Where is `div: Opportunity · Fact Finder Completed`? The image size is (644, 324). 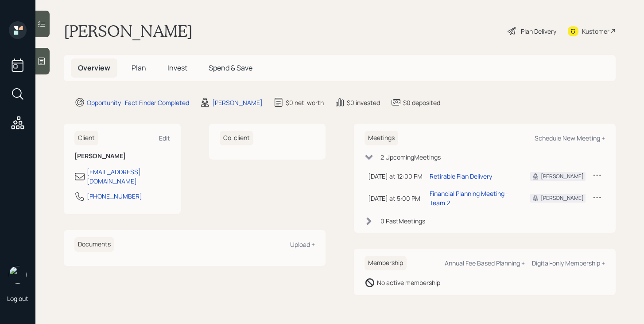
div: Opportunity · Fact Finder Completed is located at coordinates (138, 102).